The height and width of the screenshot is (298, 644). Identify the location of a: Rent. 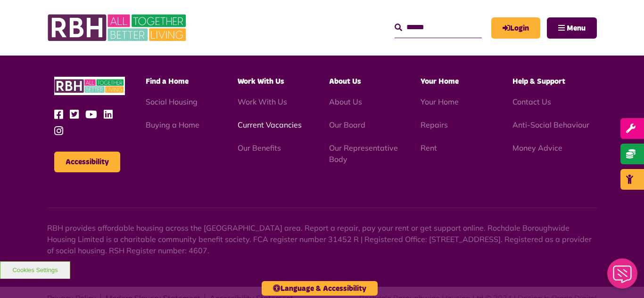
(429, 148).